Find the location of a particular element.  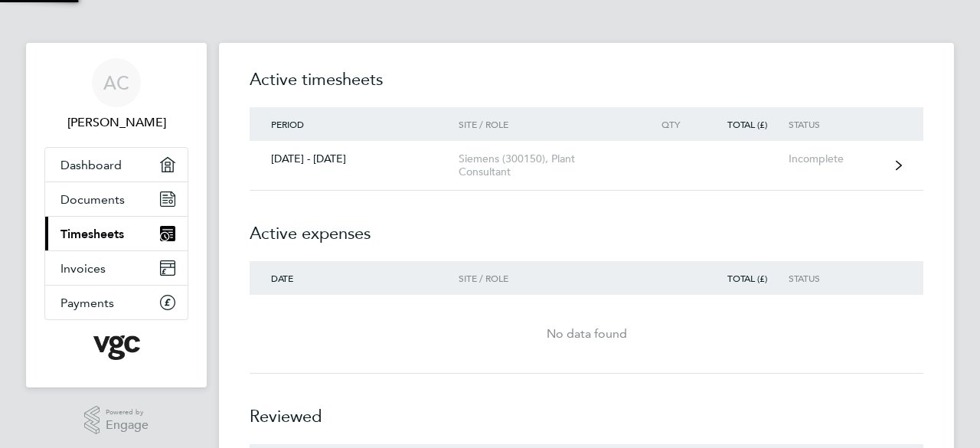

span: Timesheets is located at coordinates (91, 233).